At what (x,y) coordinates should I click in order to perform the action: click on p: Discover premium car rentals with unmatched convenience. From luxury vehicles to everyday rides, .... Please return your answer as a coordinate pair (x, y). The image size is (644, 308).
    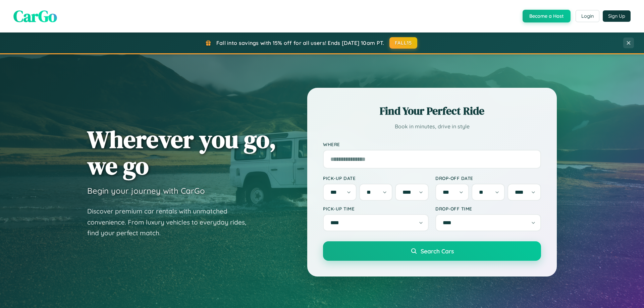
    Looking at the image, I should click on (171, 222).